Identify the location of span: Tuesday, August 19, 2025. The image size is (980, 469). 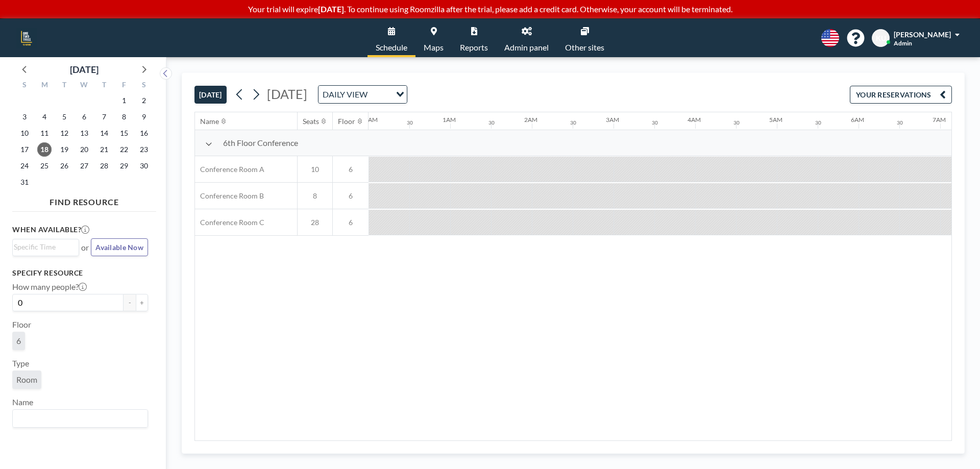
(64, 150).